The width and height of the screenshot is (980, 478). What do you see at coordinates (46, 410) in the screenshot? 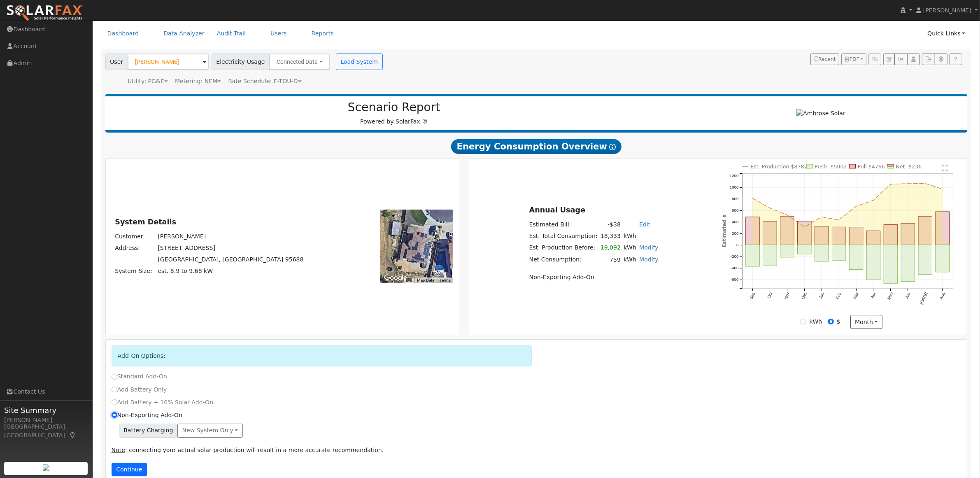
I see `span: Site Summary` at bounding box center [46, 410].